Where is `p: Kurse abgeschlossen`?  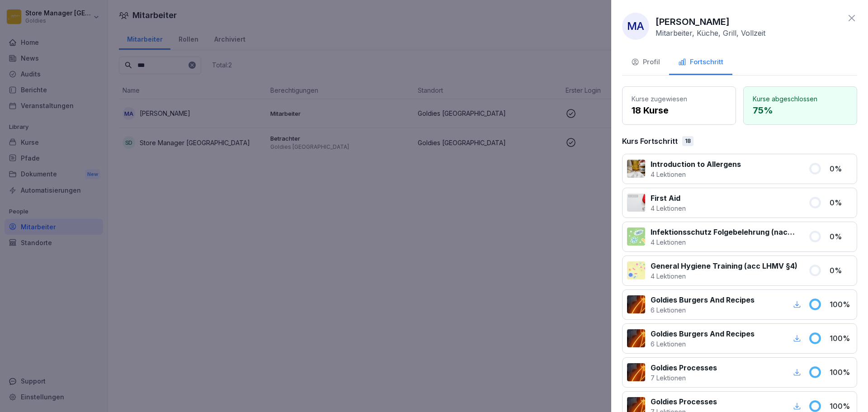
p: Kurse abgeschlossen is located at coordinates (801, 99).